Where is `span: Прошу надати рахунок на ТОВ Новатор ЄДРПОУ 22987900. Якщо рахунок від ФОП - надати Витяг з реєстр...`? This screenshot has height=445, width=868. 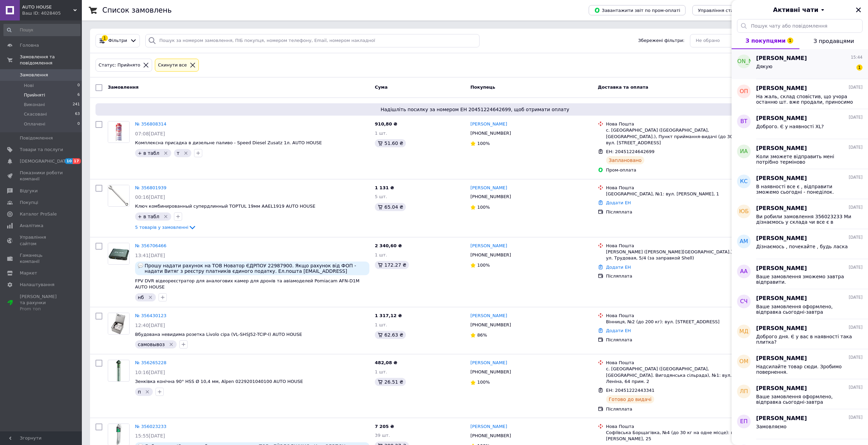
span: Прошу надати рахунок на ТОВ Новатор ЄДРПОУ 22987900. Якщо рахунок від ФОП - надати Витяг з реєстр... is located at coordinates (256, 268).